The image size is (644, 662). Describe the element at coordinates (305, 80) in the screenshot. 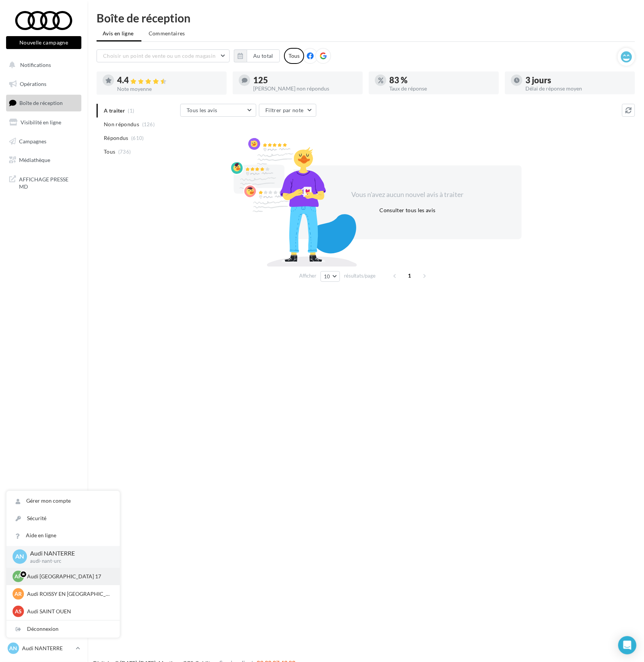

I see `div: 125` at that location.